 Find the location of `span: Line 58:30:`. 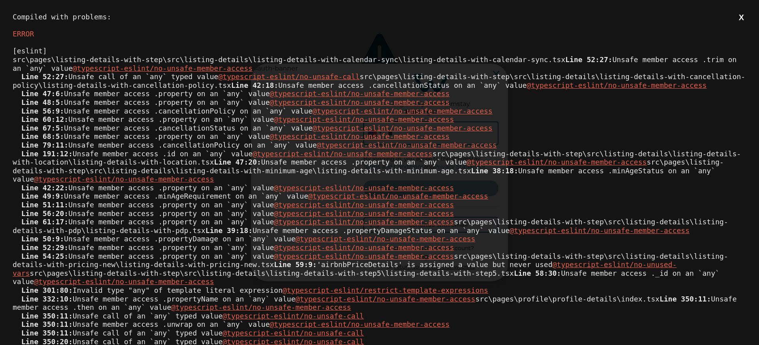

span: Line 58:30: is located at coordinates (537, 273).